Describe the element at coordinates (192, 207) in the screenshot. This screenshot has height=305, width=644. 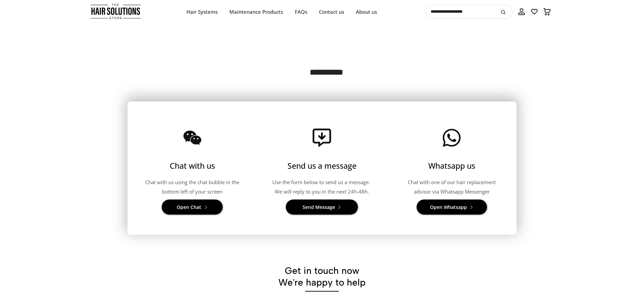
I see `a: Open Chat` at that location.